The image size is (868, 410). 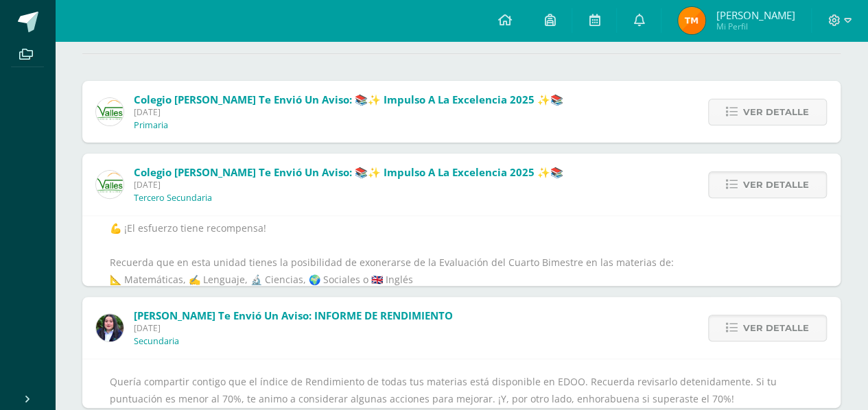 What do you see at coordinates (151, 126) in the screenshot?
I see `p: Primaria` at bounding box center [151, 126].